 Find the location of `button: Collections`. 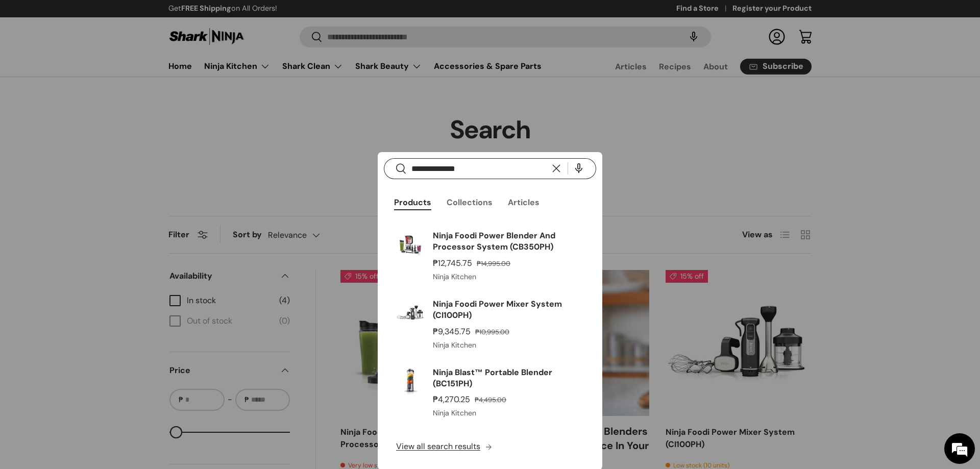

button: Collections is located at coordinates (470, 202).